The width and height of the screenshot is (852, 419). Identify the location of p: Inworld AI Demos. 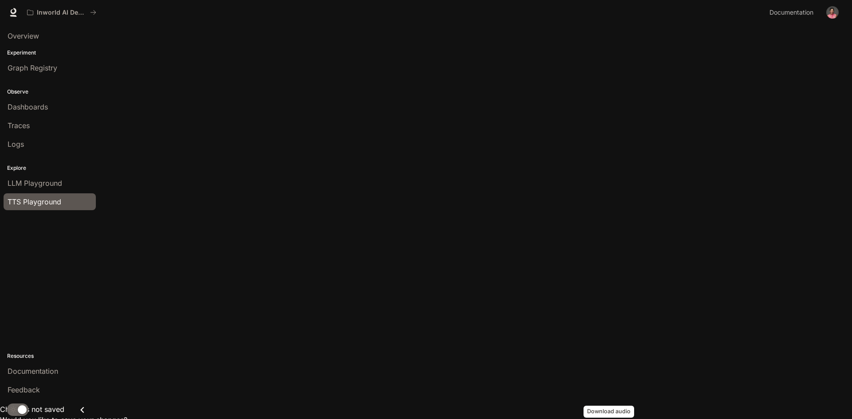
(62, 12).